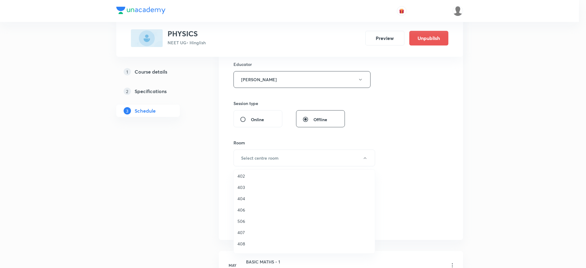 The height and width of the screenshot is (268, 586). What do you see at coordinates (304, 244) in the screenshot?
I see `span: 408` at bounding box center [304, 244].